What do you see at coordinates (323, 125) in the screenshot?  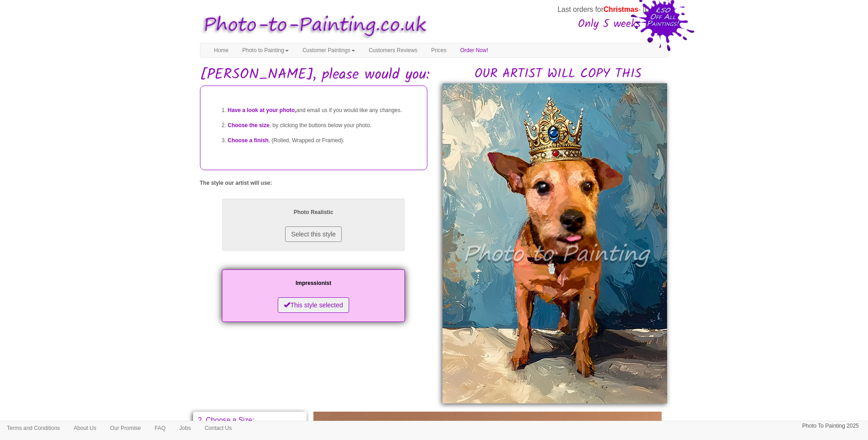 I see `li: , by clicking the buttons below your photo.` at bounding box center [323, 125].